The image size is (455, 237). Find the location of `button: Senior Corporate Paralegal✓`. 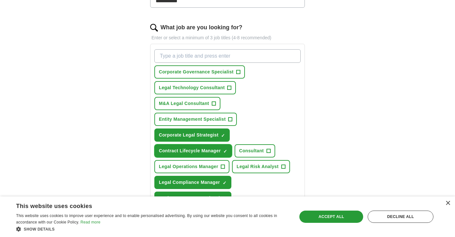

button: Senior Corporate Paralegal✓ is located at coordinates (193, 198).